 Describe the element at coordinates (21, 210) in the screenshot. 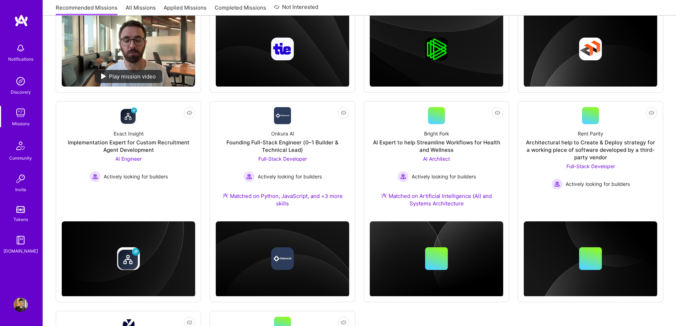

I see `img: tokens` at that location.